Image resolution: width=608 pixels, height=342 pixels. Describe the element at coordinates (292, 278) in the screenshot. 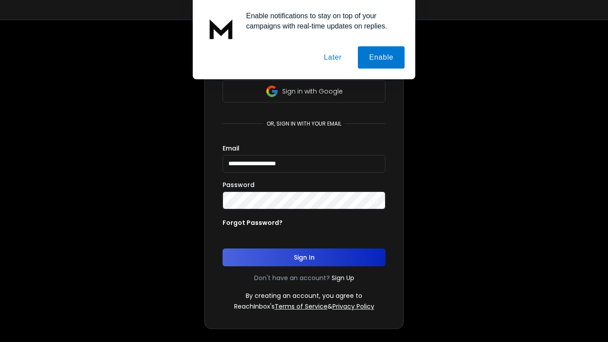

I see `p: Don't have an account?` at that location.